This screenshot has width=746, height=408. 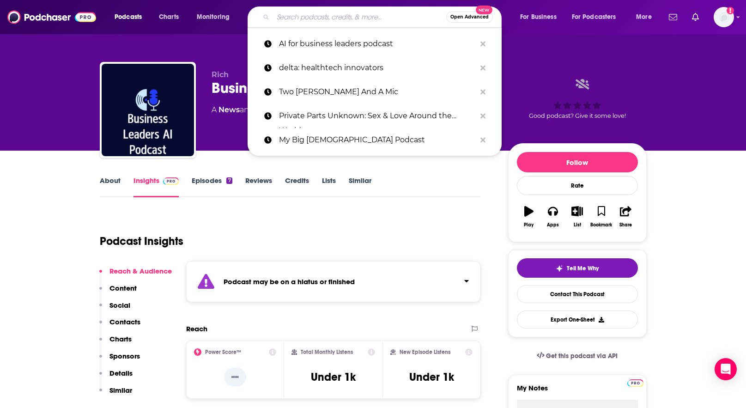 What do you see at coordinates (577, 391) in the screenshot?
I see `label: My Notes` at bounding box center [577, 391].